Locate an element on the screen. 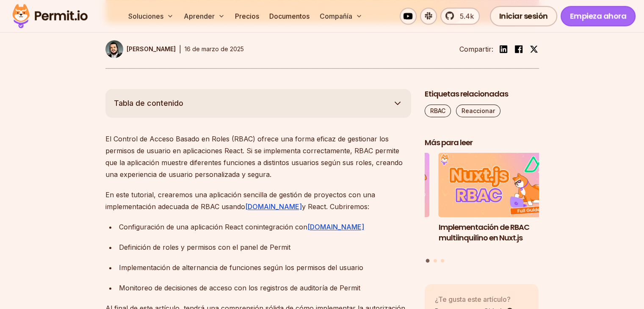 This screenshot has width=644, height=309. font: Precios is located at coordinates (247, 16).